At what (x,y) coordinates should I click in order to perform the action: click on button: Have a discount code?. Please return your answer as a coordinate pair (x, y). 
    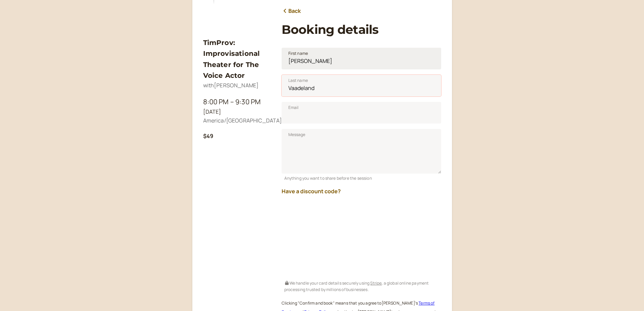
    Looking at the image, I should click on (311, 191).